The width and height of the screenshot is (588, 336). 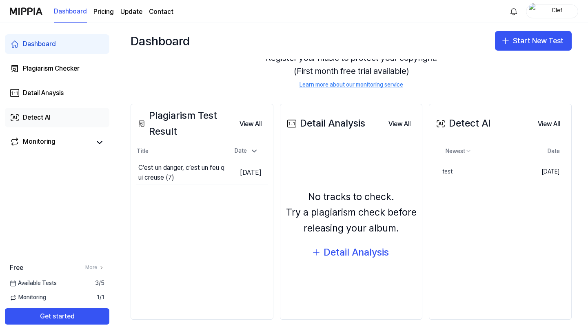 What do you see at coordinates (100, 283) in the screenshot?
I see `span: 3 / 5` at bounding box center [100, 283].